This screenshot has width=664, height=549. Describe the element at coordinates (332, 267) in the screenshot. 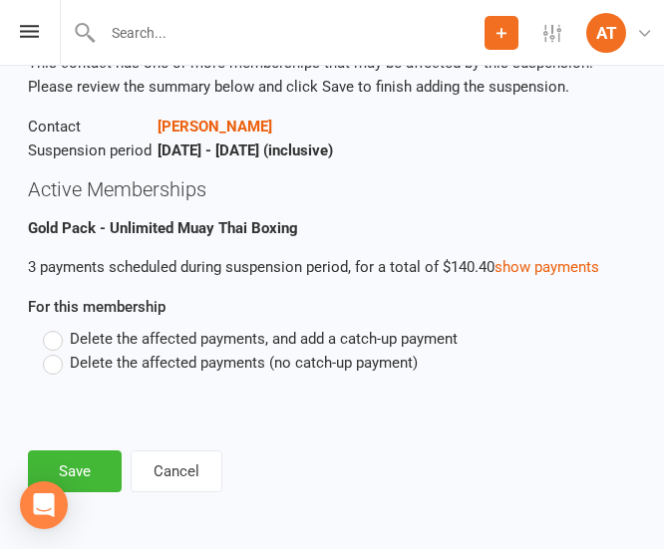

I see `p: 3 payments scheduled during suspension period, for a total of $140.40` at that location.